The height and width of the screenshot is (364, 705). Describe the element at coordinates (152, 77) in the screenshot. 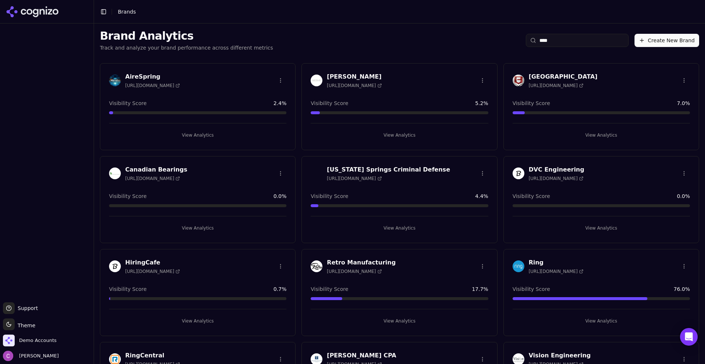

I see `h3: AireSpring` at that location.